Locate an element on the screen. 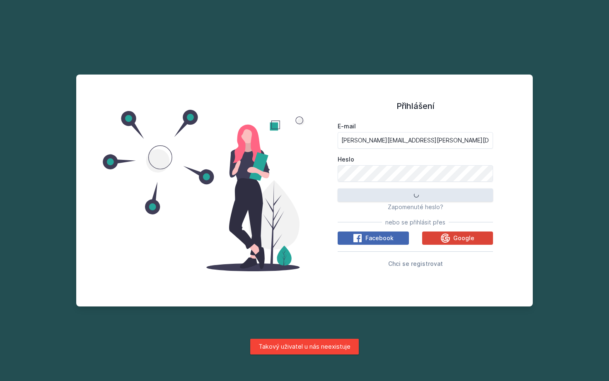 Image resolution: width=609 pixels, height=381 pixels. span: nebo se přihlásit přes is located at coordinates (415, 222).